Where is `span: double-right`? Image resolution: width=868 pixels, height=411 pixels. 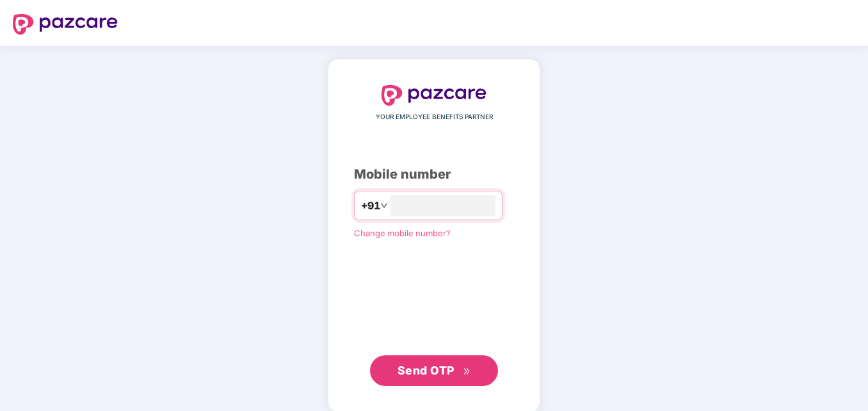 span: double-right is located at coordinates (467, 371).